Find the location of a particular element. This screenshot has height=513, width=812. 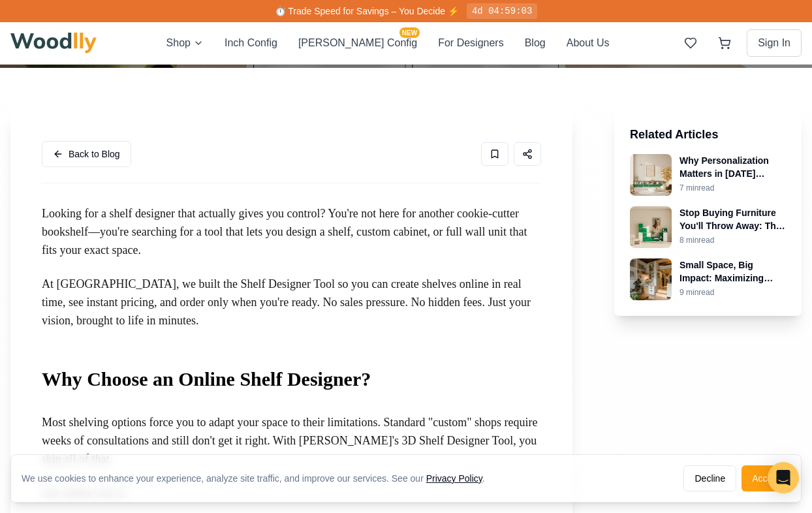

h3: Related Articles is located at coordinates (708, 135).